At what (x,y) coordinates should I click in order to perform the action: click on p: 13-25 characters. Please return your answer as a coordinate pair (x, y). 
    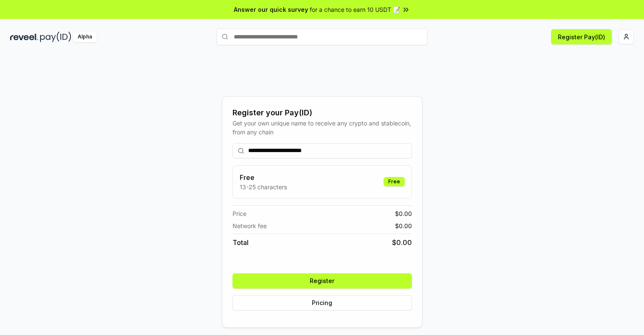
    Looking at the image, I should click on (263, 187).